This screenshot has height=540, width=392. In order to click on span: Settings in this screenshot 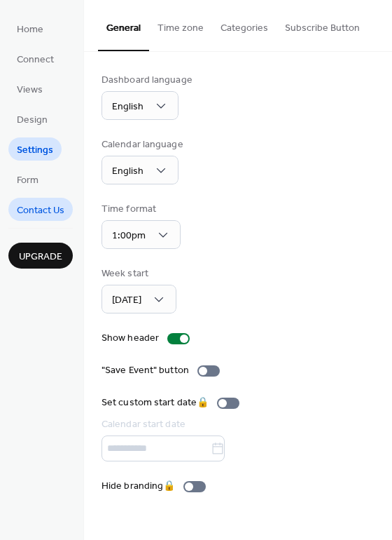, I will do `click(35, 150)`.